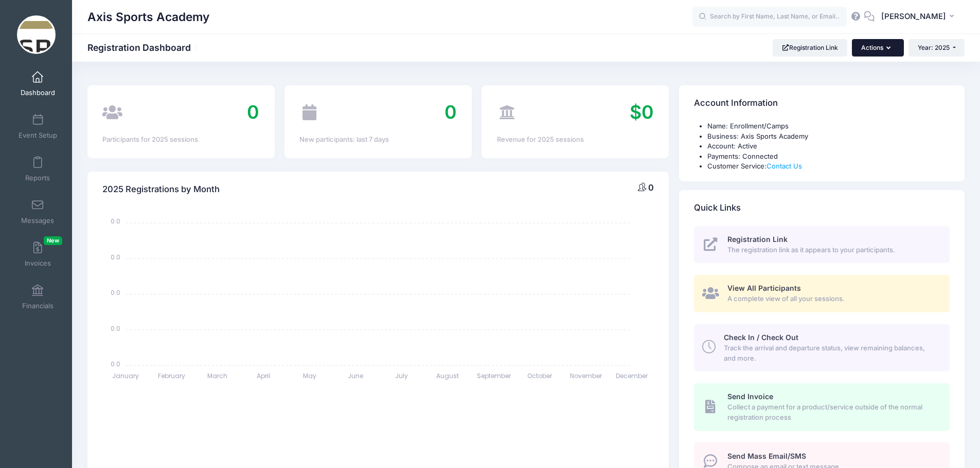 This screenshot has width=980, height=468. Describe the element at coordinates (821, 407) in the screenshot. I see `a: Send Invoice Collect a payment for a product/service outside of the normal registration process` at that location.